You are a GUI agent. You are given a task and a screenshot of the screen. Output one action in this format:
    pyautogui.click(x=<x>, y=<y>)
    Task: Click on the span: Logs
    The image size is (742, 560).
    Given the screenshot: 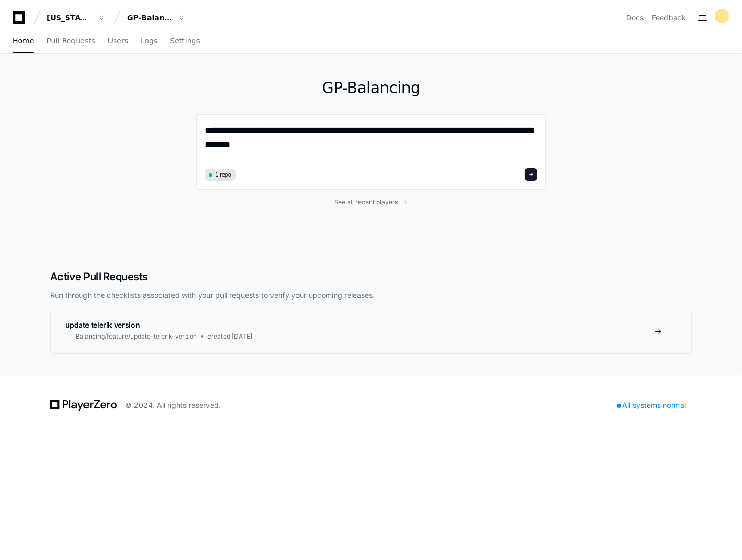 What is the action you would take?
    pyautogui.click(x=149, y=41)
    